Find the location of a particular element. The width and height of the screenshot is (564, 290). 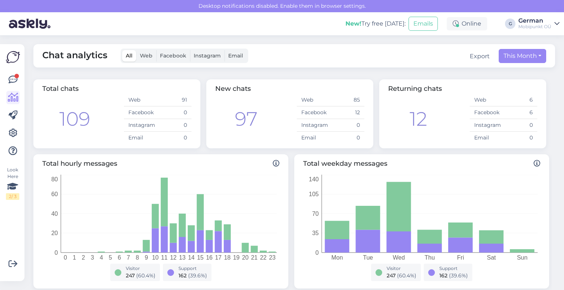

tspan: Tue is located at coordinates (368, 258).